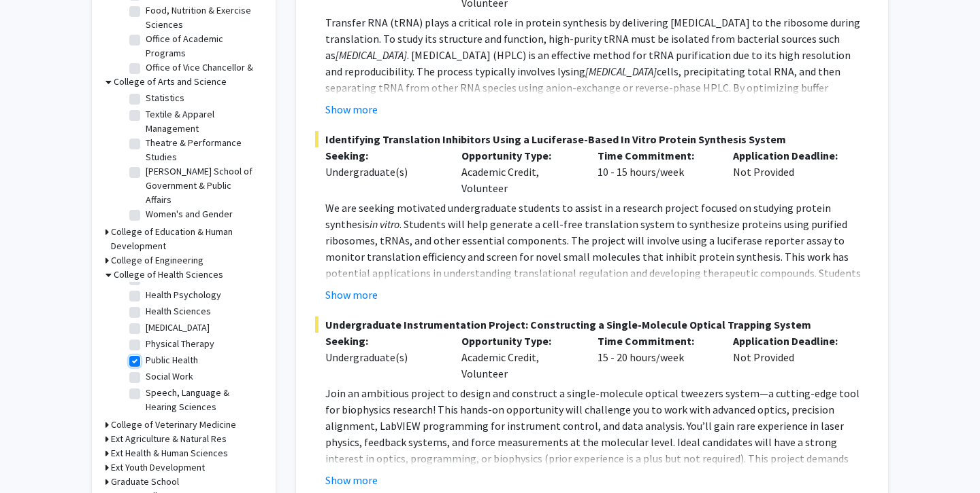  I want to click on div: 10 - 15 hours/week, so click(655, 172).